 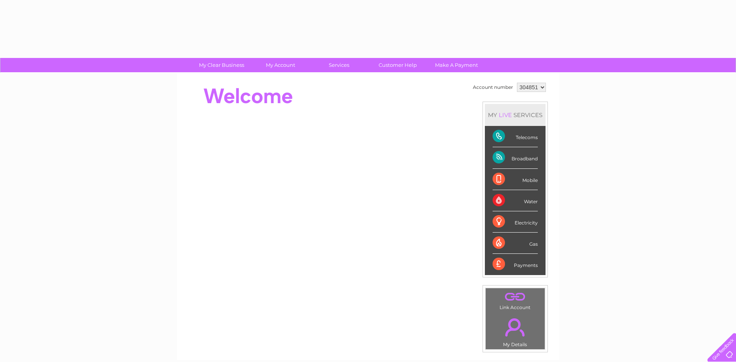 What do you see at coordinates (515, 331) in the screenshot?
I see `td: My Details` at bounding box center [515, 331].